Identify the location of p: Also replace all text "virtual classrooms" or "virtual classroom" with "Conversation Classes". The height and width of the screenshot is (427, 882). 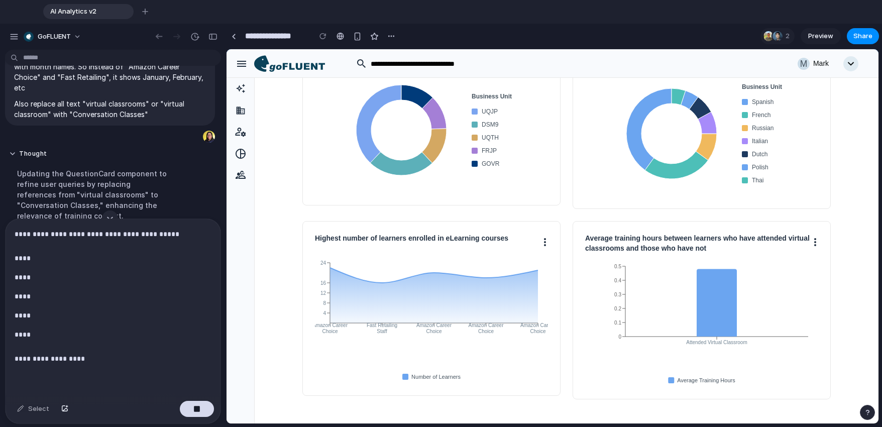
(110, 109).